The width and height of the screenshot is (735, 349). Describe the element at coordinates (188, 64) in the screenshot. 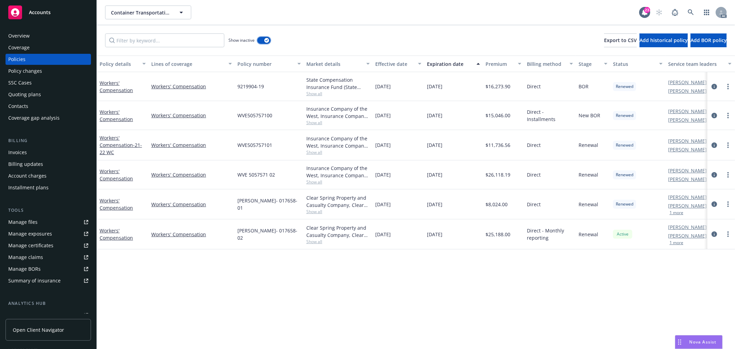

I see `div: Lines of coverage` at that location.